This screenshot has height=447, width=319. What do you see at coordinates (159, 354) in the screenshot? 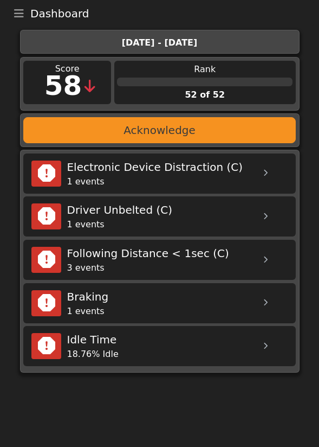
I see `div: 18.76% Idle` at bounding box center [159, 354].